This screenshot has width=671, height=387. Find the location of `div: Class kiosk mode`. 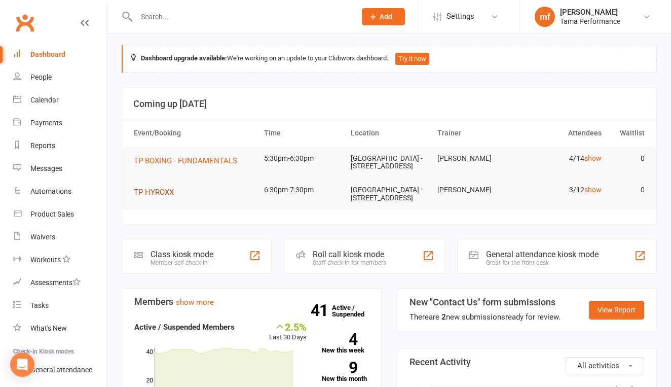

div: Class kiosk mode is located at coordinates (182, 254).